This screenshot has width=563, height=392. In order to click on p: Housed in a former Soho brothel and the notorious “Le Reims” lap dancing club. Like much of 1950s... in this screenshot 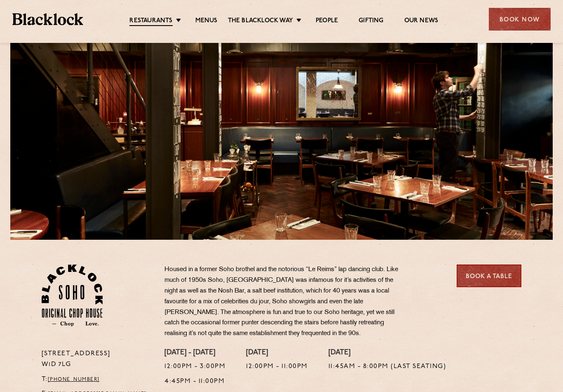, I will do `click(286, 302)`.